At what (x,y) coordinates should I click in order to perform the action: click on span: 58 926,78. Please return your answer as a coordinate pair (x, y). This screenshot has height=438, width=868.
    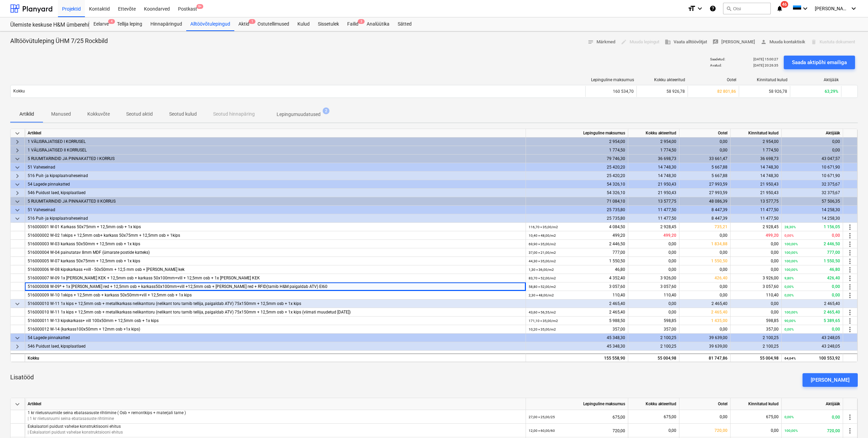
    Looking at the image, I should click on (778, 91).